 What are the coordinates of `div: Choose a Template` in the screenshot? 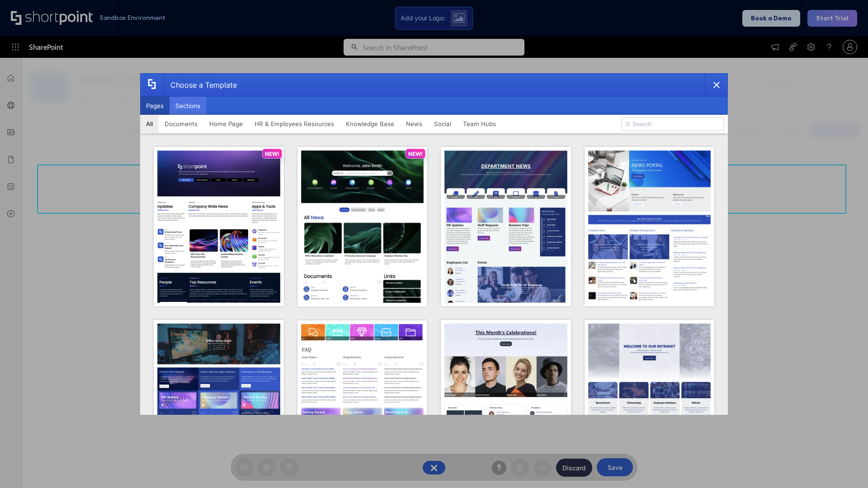 It's located at (199, 85).